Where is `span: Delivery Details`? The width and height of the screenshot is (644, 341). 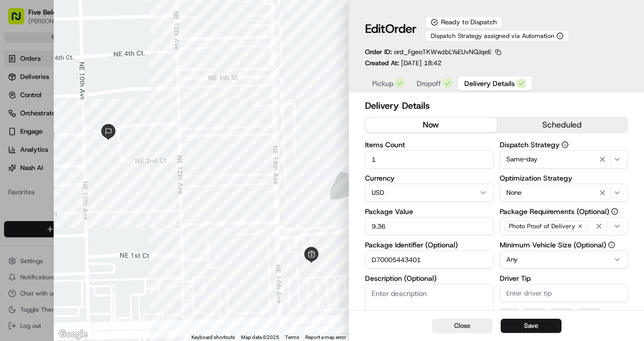
span: Delivery Details is located at coordinates (490, 84).